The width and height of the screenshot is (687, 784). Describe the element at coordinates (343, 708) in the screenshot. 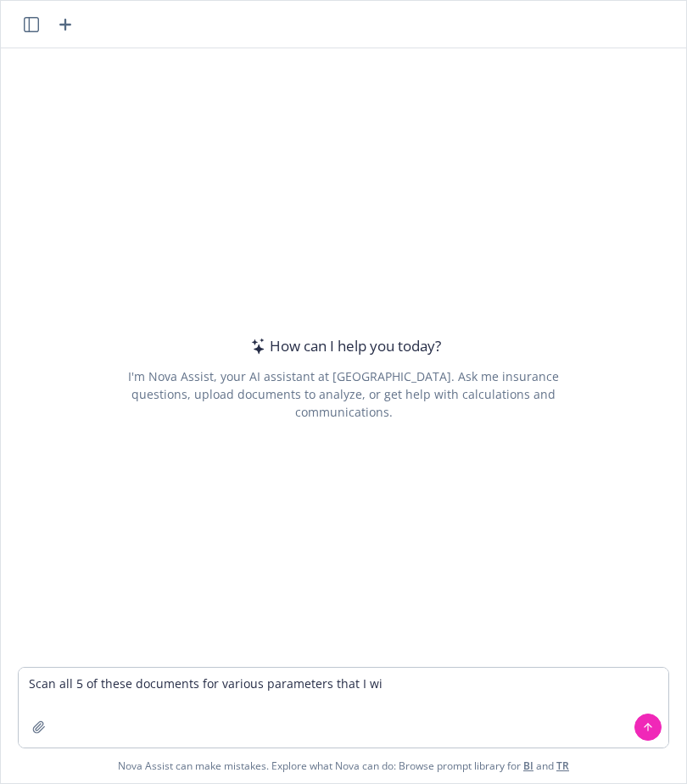

I see `textarea: Scan all 5 of these documents for various parameters that I wi` at that location.